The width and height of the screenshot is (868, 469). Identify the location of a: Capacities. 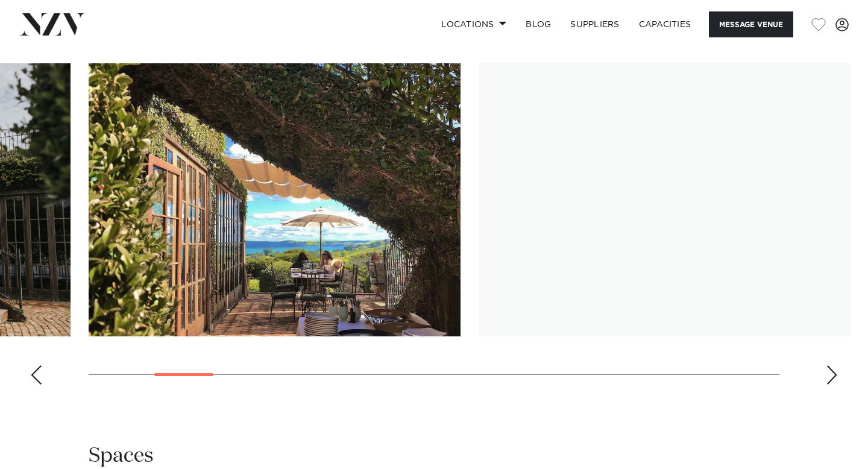
(665, 24).